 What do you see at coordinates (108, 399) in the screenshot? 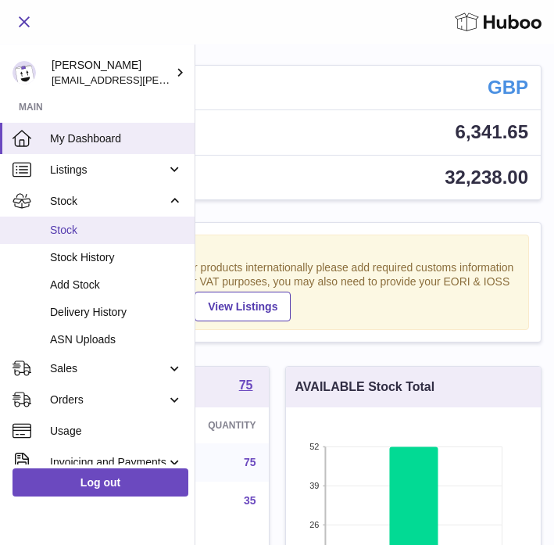
I see `span: Orders` at bounding box center [108, 399].